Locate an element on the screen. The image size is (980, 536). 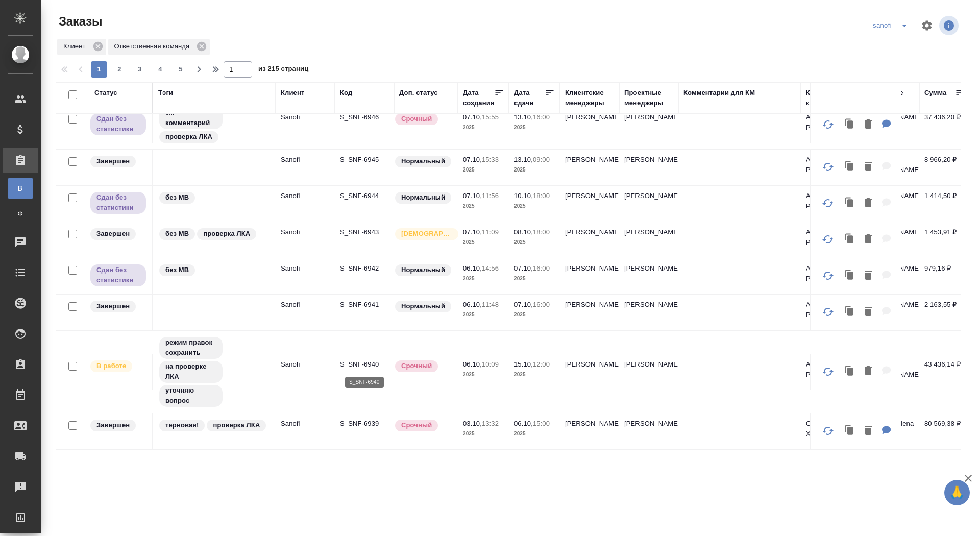
p: 06.10, is located at coordinates (523, 423).